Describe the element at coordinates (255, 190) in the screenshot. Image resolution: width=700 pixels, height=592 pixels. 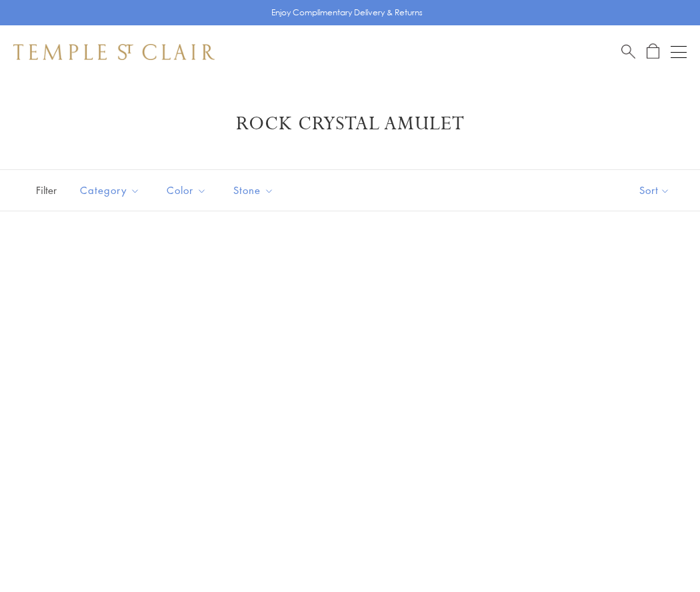
I see `span: Stone` at that location.